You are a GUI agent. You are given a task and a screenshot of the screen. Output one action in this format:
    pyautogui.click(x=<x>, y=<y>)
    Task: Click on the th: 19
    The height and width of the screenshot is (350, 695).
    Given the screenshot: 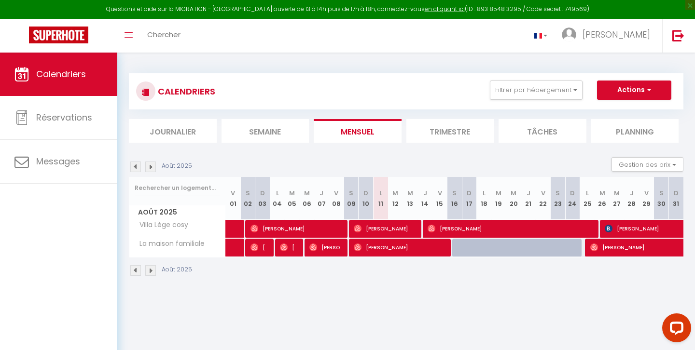 What is the action you would take?
    pyautogui.click(x=498, y=198)
    